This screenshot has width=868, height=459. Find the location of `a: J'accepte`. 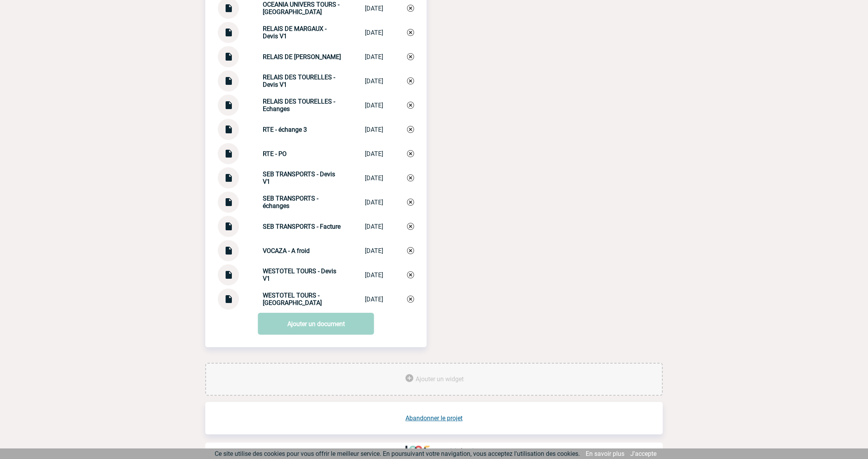

a: J'accepte is located at coordinates (643, 454).